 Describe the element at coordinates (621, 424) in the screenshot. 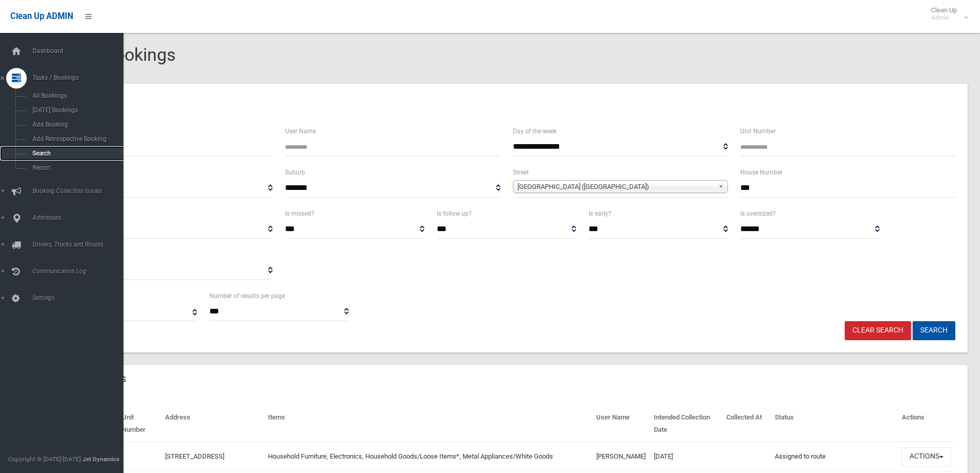

I see `th: User Name` at that location.